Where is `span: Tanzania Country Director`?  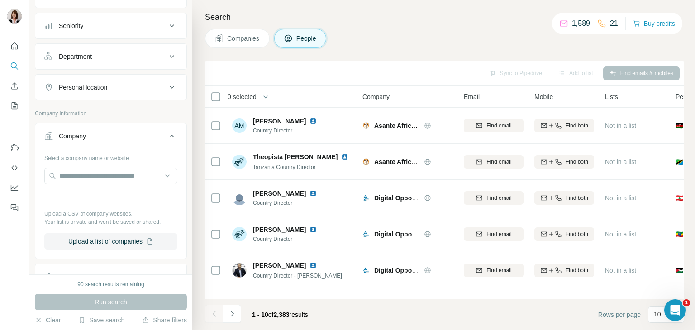
span: Tanzania Country Director is located at coordinates (284, 167).